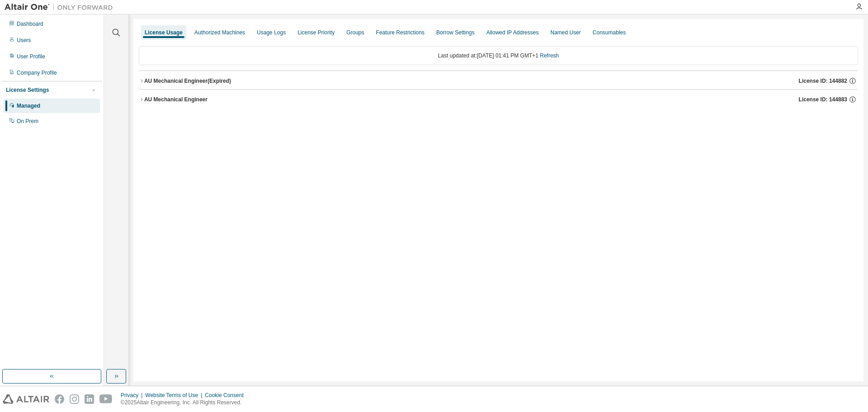 This screenshot has width=868, height=412. What do you see at coordinates (355, 33) in the screenshot?
I see `div: Groups` at bounding box center [355, 33].